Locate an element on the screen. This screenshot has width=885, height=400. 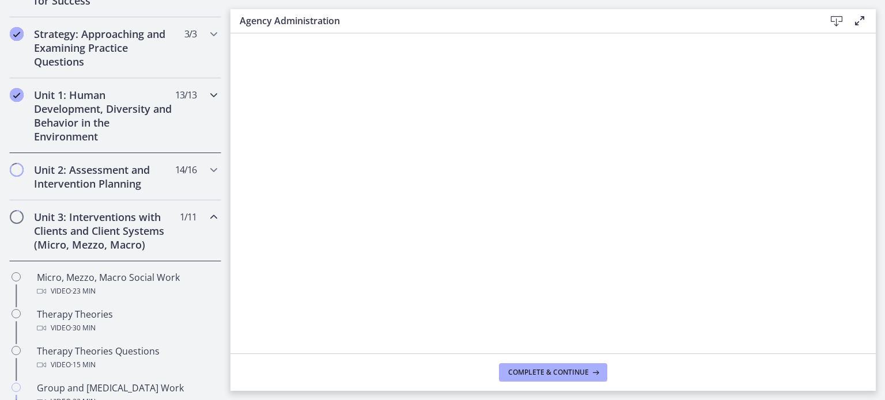
div: Micro, Mezzo, Macro Social Work is located at coordinates (127, 285).